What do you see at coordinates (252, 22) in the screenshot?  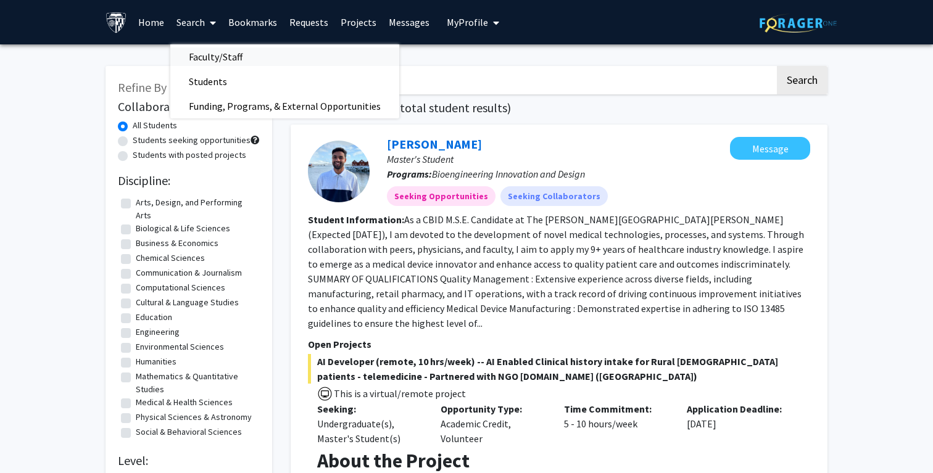 I see `a: Bookmarks` at bounding box center [252, 22].